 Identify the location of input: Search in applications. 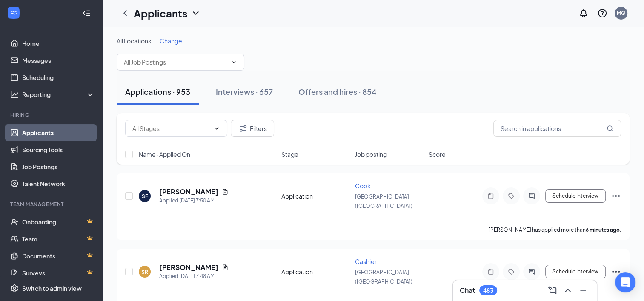
(557, 128).